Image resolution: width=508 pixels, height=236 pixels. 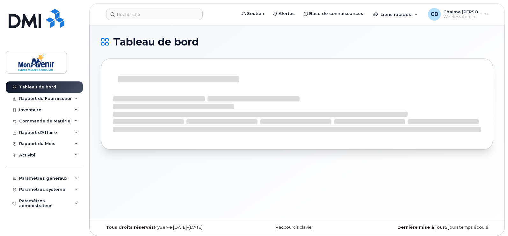 I want to click on span: Tableau de bord, so click(x=156, y=42).